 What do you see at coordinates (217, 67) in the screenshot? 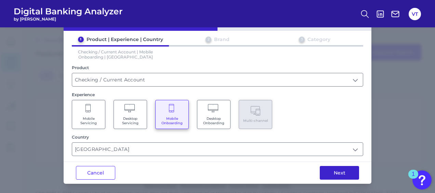
I see `div: Product` at bounding box center [217, 67].